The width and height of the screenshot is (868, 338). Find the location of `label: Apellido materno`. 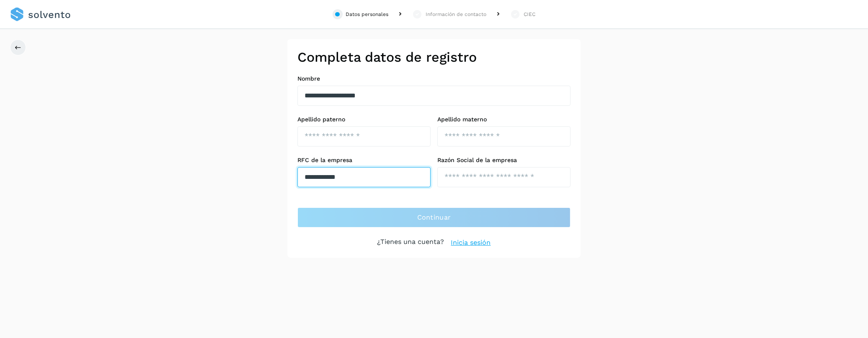

label: Apellido materno is located at coordinates (504, 119).